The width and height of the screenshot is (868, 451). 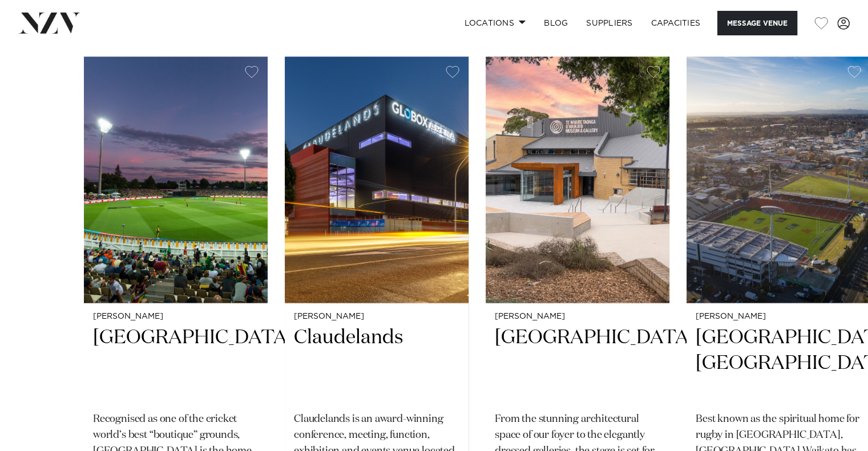 What do you see at coordinates (495, 23) in the screenshot?
I see `a: Locations` at bounding box center [495, 23].